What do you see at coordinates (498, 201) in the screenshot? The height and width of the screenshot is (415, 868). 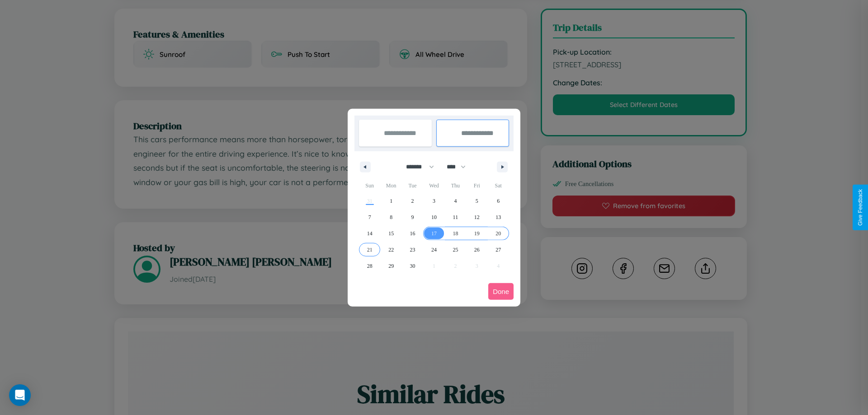 I see `button: 6` at bounding box center [498, 201].